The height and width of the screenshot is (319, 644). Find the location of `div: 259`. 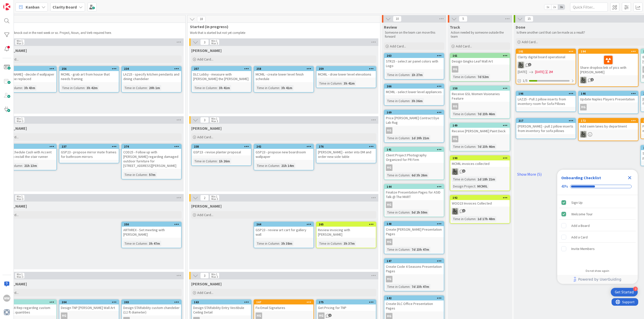

div: 259 is located at coordinates (346, 68).